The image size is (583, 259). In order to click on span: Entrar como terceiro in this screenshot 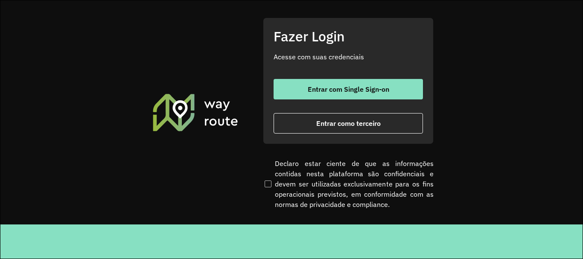, I will do `click(348, 123)`.